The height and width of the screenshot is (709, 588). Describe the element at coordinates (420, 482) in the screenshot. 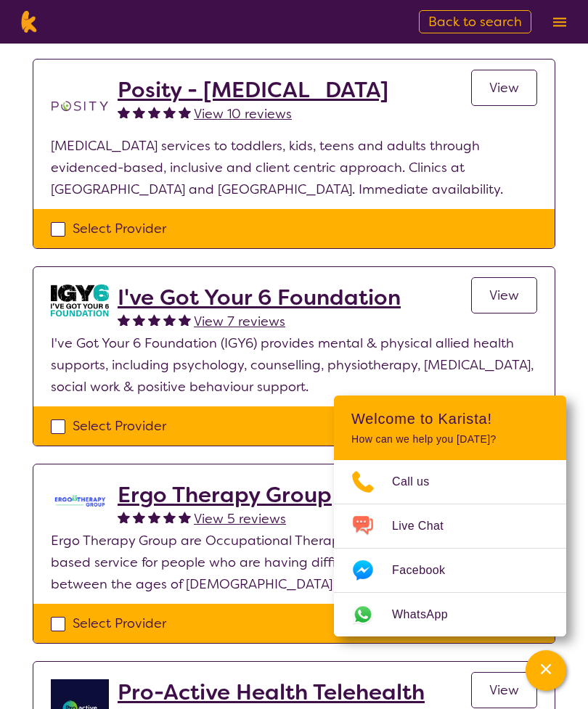

I see `span: Call us` at that location.